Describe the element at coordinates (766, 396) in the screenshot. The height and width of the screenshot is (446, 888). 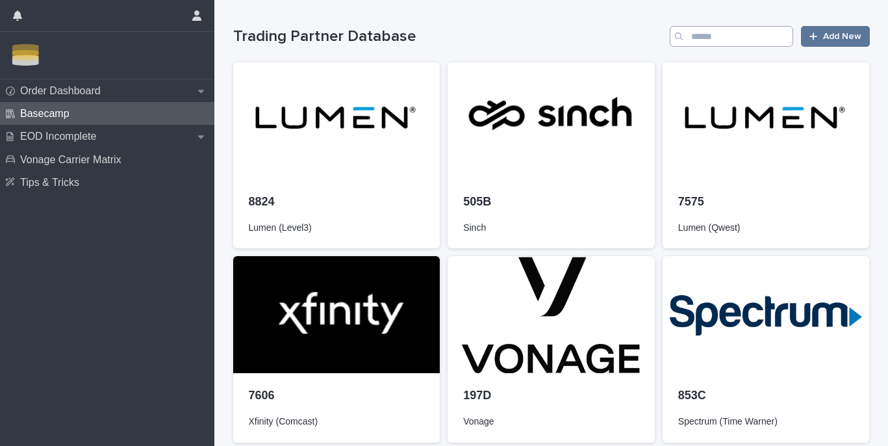
I see `p: 853C` at that location.